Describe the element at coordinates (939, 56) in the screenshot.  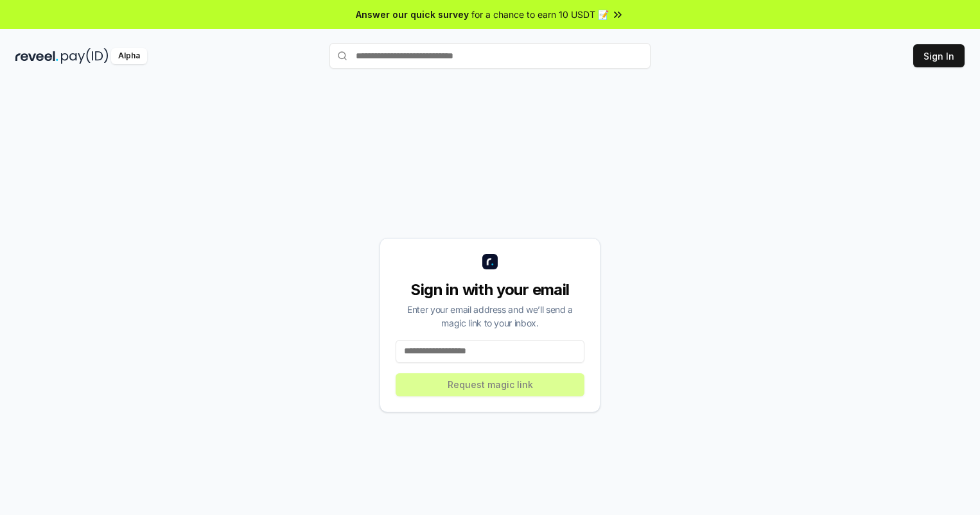
I see `button: Sign In` at that location.